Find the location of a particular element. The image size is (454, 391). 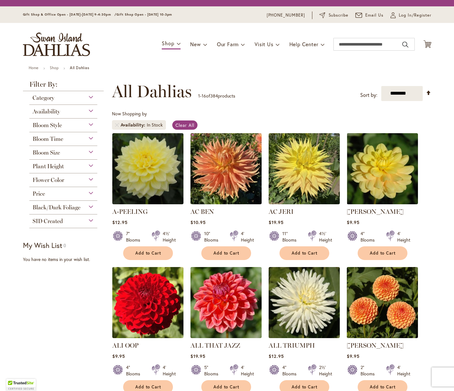

a: AHOY MATEY is located at coordinates (382, 203).